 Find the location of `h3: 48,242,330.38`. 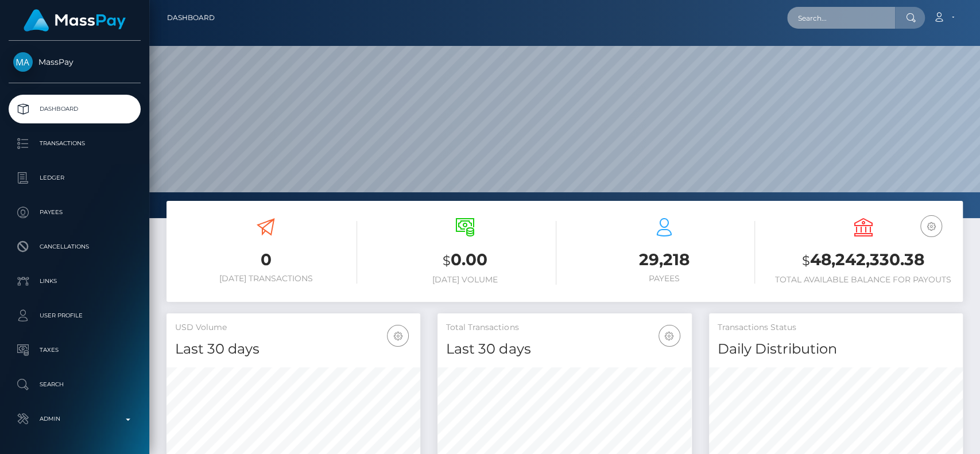

h3: 48,242,330.38 is located at coordinates (863, 260).